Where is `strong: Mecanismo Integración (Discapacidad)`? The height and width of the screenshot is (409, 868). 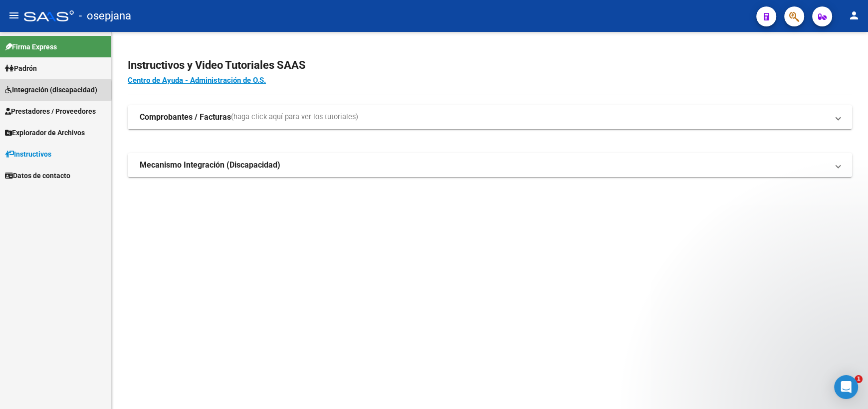 strong: Mecanismo Integración (Discapacidad) is located at coordinates (210, 165).